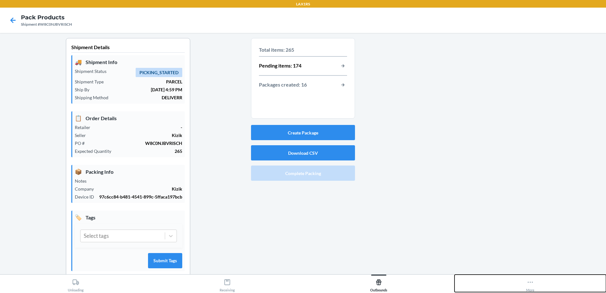  What do you see at coordinates (303, 173) in the screenshot?
I see `button: Complete Packing` at bounding box center [303, 173].